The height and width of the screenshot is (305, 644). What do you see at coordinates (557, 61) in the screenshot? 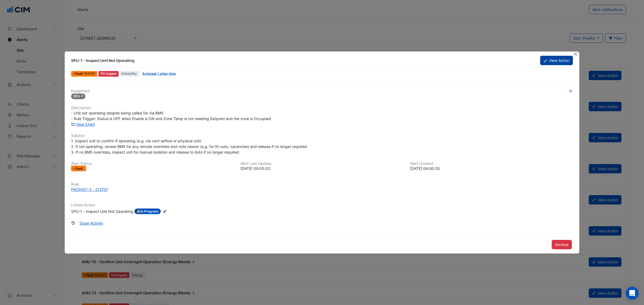
I see `button: View Action` at bounding box center [557, 61].